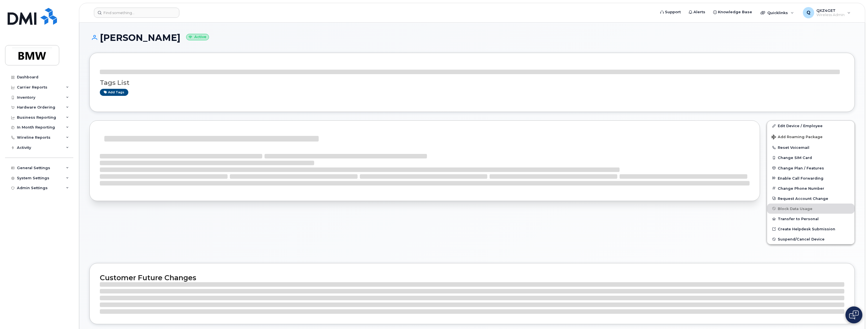  Describe the element at coordinates (811, 147) in the screenshot. I see `button: Reset Voicemail` at that location.